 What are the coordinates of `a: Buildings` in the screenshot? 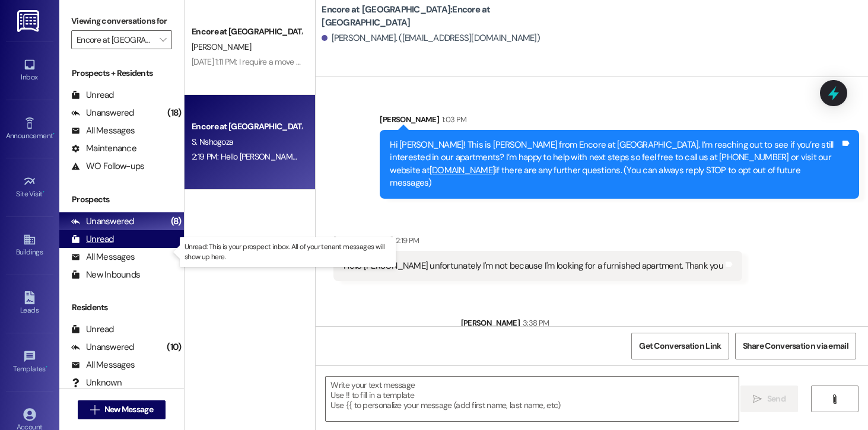 It's located at (29, 246).